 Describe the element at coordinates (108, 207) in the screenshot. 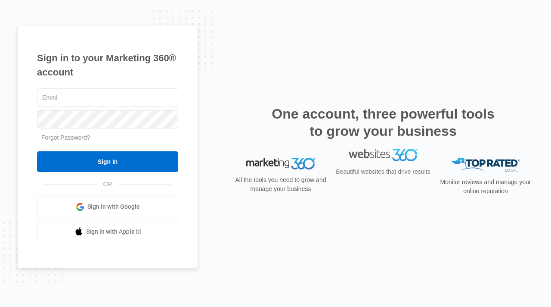

I see `a: Sign in with Google` at that location.